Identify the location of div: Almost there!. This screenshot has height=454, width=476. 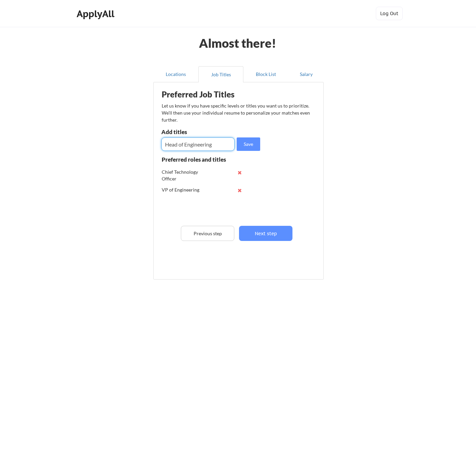
(238, 43).